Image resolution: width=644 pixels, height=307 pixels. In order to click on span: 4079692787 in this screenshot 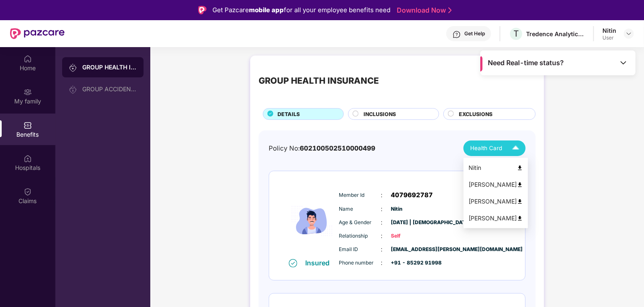, I will do `click(413, 195)`.